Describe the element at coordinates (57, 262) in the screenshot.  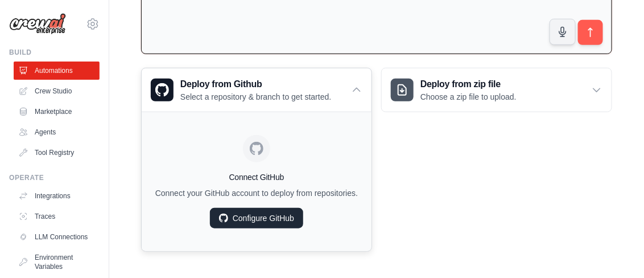
I see `a: Environment Variables` at that location.